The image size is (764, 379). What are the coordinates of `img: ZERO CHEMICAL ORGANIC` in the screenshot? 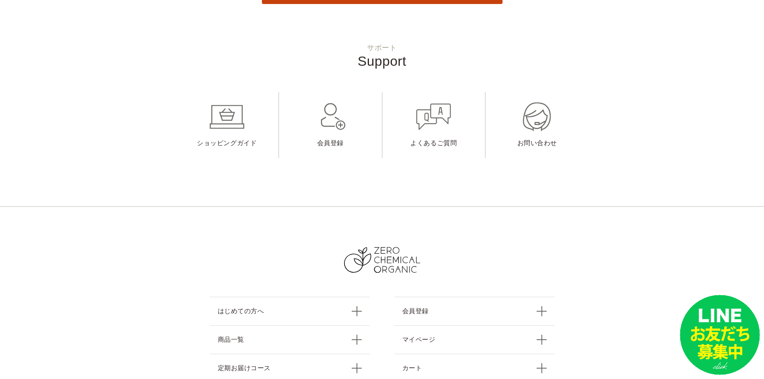 It's located at (382, 260).